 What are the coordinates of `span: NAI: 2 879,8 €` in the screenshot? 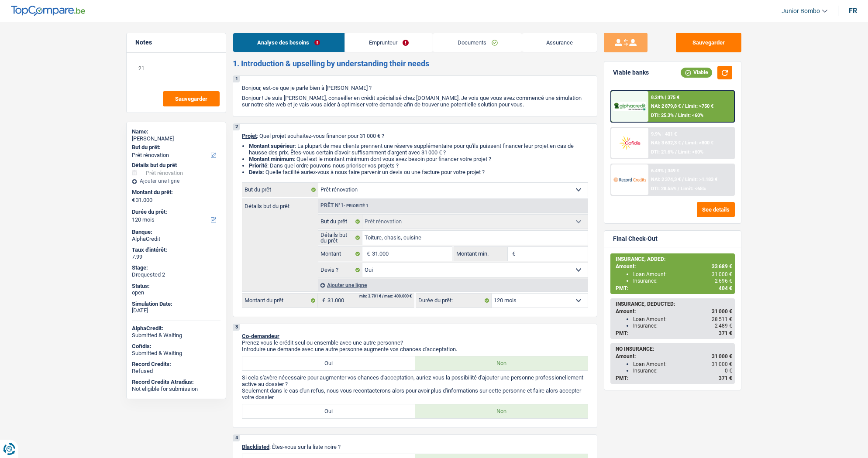 It's located at (666, 106).